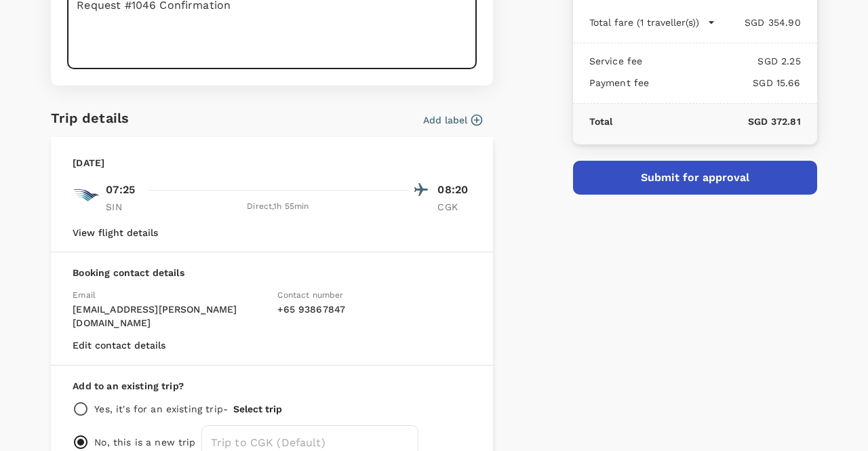  Describe the element at coordinates (84, 296) in the screenshot. I see `span: Email` at that location.